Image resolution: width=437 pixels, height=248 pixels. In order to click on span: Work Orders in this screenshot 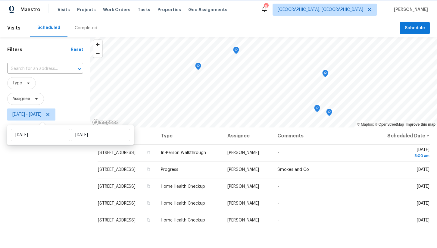, I will do `click(117, 10)`.